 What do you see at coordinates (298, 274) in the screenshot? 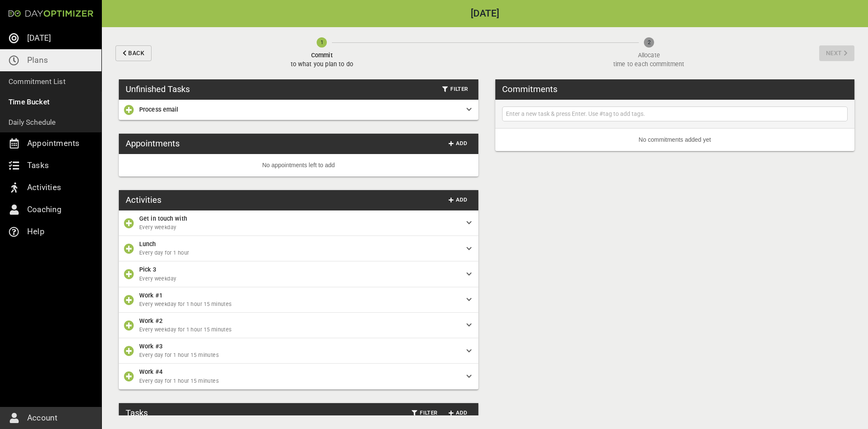
I see `div: Pick 3Every weekday` at bounding box center [298, 274].